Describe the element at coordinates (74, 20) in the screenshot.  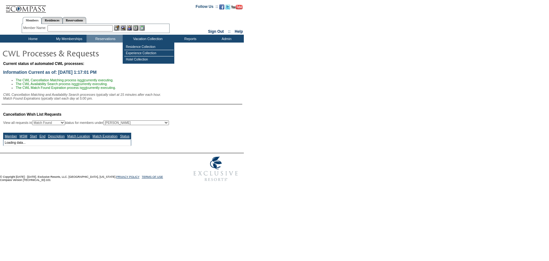
I see `a: Reservations` at that location.